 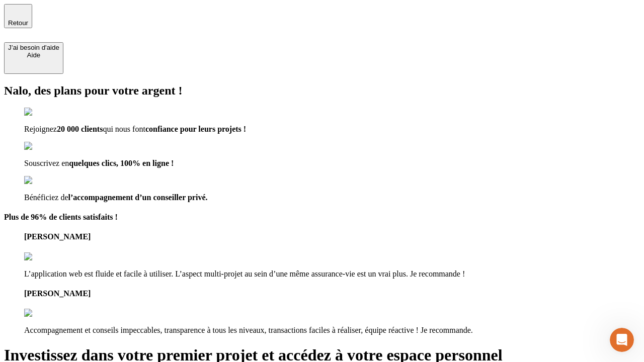 What do you see at coordinates (124, 129) in the screenshot?
I see `span: qui nous font` at bounding box center [124, 129].